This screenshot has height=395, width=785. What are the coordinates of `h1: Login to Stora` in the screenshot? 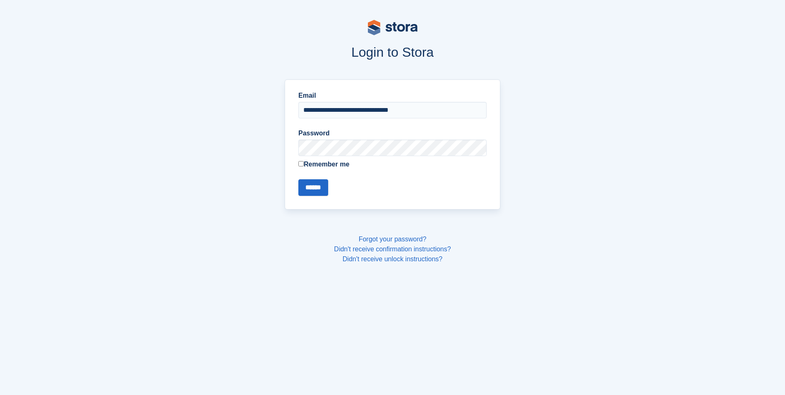 It's located at (393, 52).